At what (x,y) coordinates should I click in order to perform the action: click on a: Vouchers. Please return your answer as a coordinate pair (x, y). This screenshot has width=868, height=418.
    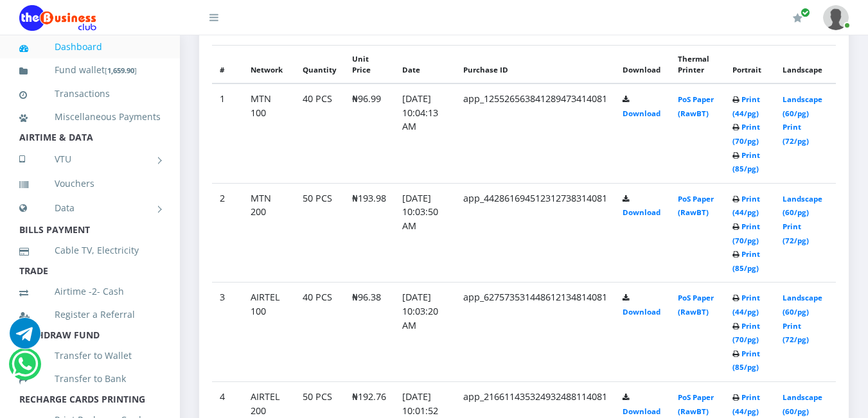
    Looking at the image, I should click on (90, 184).